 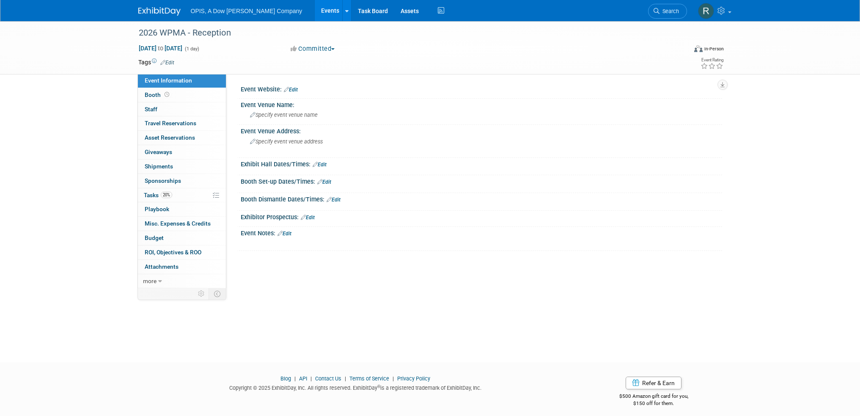 What do you see at coordinates (159, 11) in the screenshot?
I see `img: ExhibitDay` at bounding box center [159, 11].